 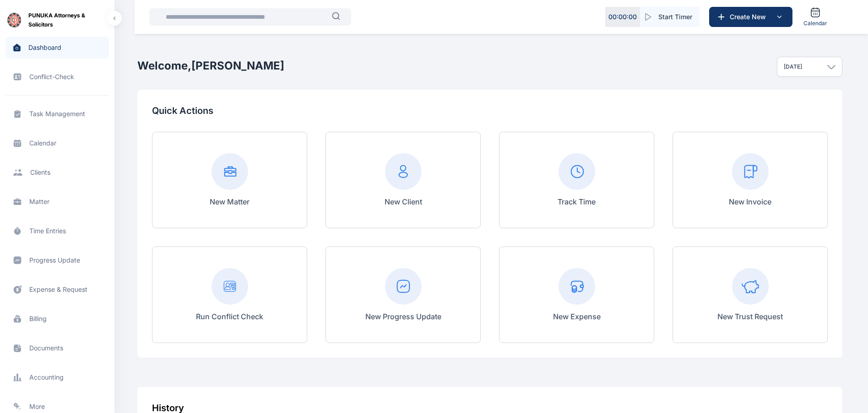 What do you see at coordinates (57, 377) in the screenshot?
I see `a: accounting` at bounding box center [57, 377].